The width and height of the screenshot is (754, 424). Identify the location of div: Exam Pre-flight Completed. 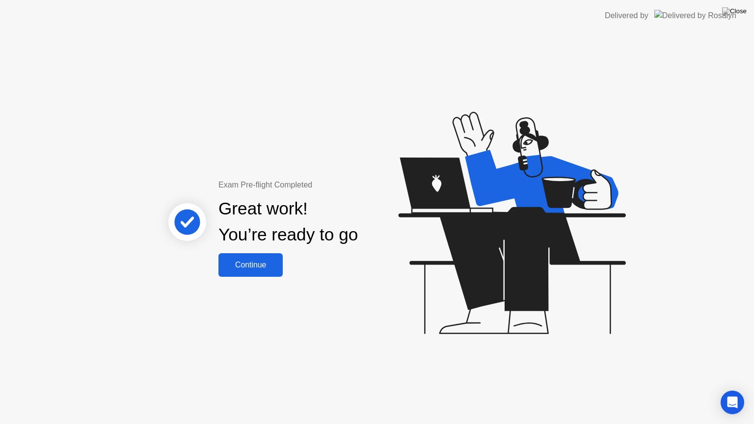
(320, 185).